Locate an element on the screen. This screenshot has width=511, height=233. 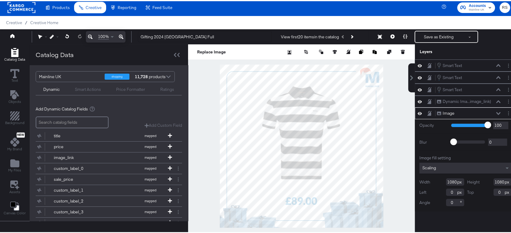
span: Feed Suite is located at coordinates (162, 6).